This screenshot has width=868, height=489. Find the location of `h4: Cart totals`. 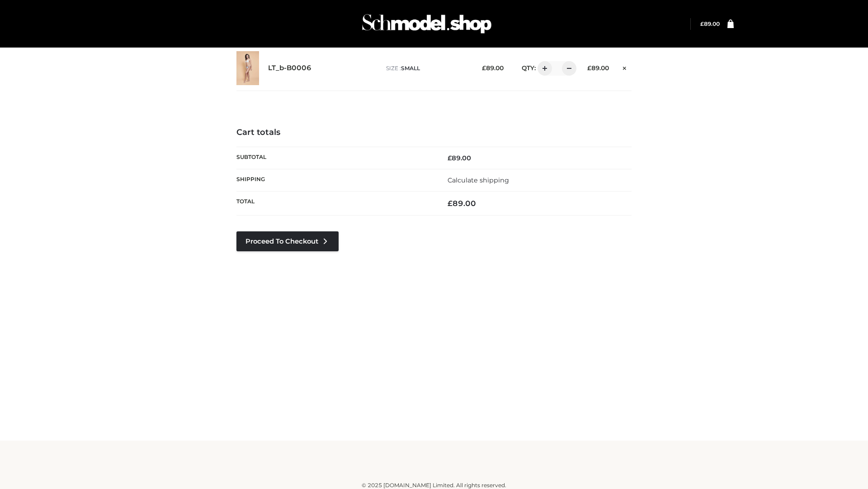

h4: Cart totals is located at coordinates (434, 132).